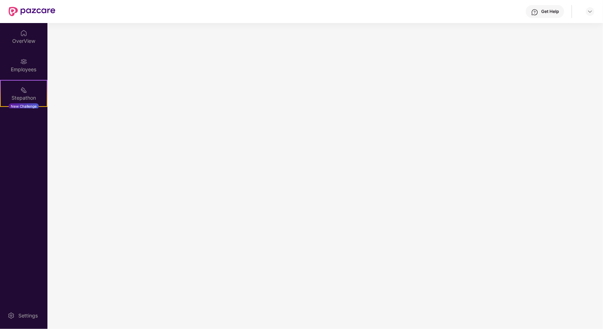 This screenshot has height=329, width=603. I want to click on img: svg+xml;base64,PHN2ZyBpZD0iRHJvcGRvd24tMzJ4MzIiIHhtbG5zPSJodHRwOi8vd3d3LnczLm9yZy8yMDAwL3N2ZyIgd2..., so click(590, 12).